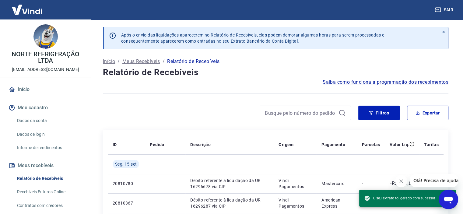 The image size is (463, 214). What do you see at coordinates (45, 166) in the screenshot?
I see `button: Meus recebíveis` at bounding box center [45, 166].